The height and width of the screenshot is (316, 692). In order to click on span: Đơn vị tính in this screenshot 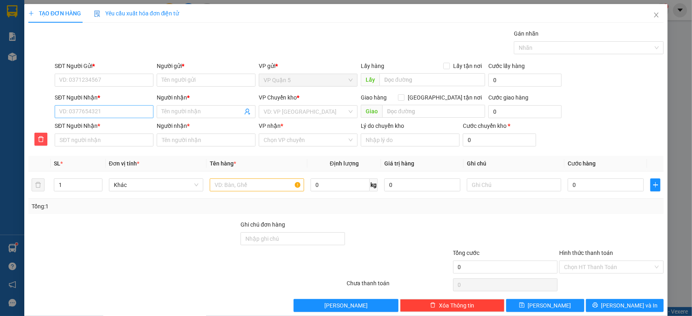, I will do `click(124, 163)`.